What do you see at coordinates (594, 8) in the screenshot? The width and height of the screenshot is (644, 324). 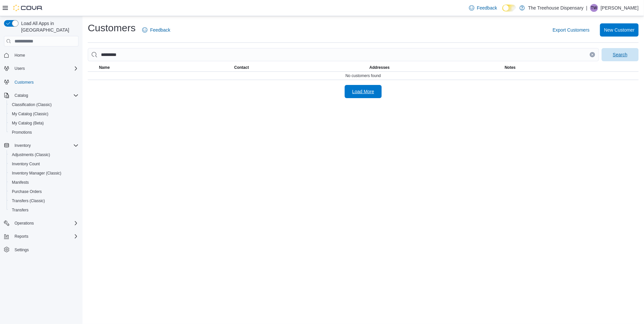 I see `div: Tina Wilkins` at bounding box center [594, 8].